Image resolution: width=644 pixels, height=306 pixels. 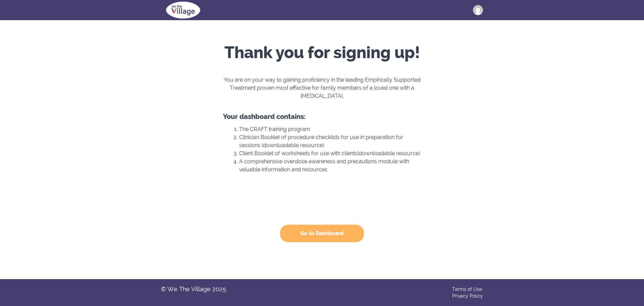 What do you see at coordinates (193, 289) in the screenshot?
I see `li: © We The Village 2025` at bounding box center [193, 289].